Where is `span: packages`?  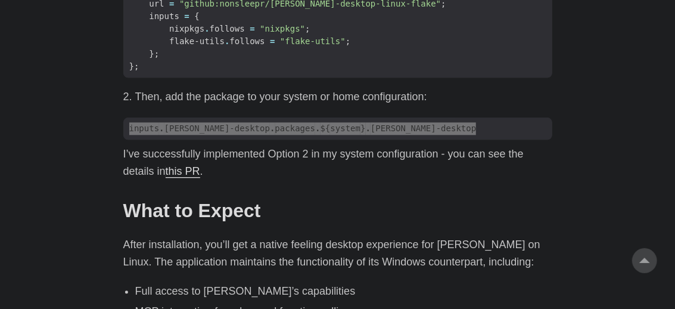
span: packages is located at coordinates (296, 128).